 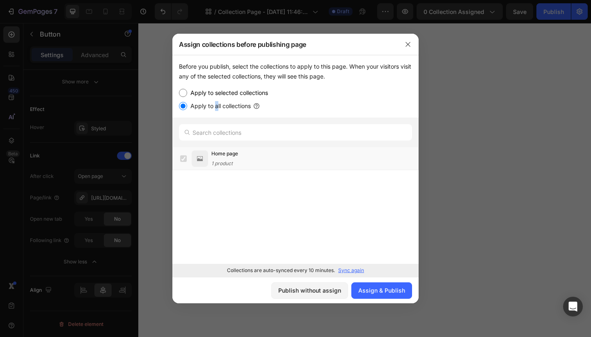 I want to click on span: Home page, so click(x=225, y=154).